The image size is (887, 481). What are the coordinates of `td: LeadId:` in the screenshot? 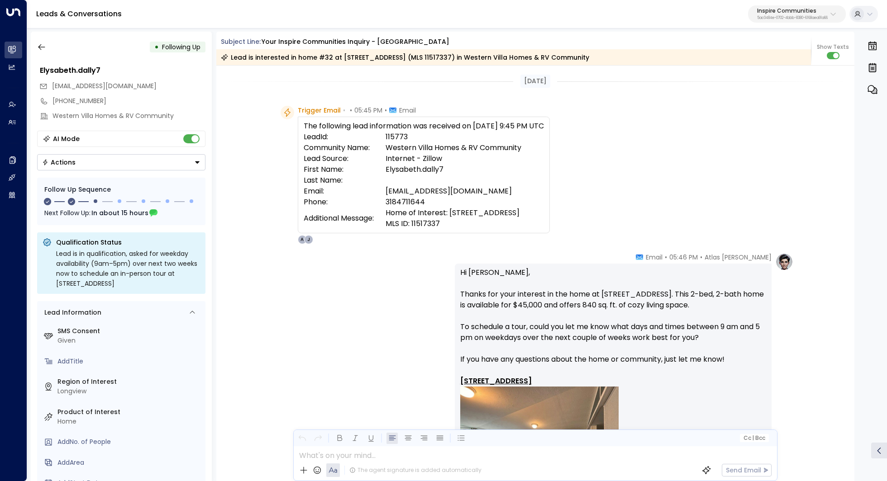 It's located at (344, 137).